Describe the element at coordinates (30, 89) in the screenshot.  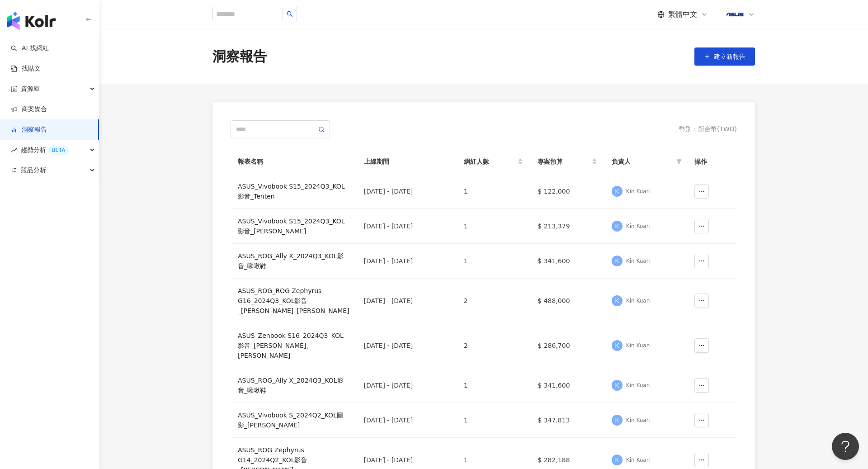
I see `span: 資源庫` at that location.